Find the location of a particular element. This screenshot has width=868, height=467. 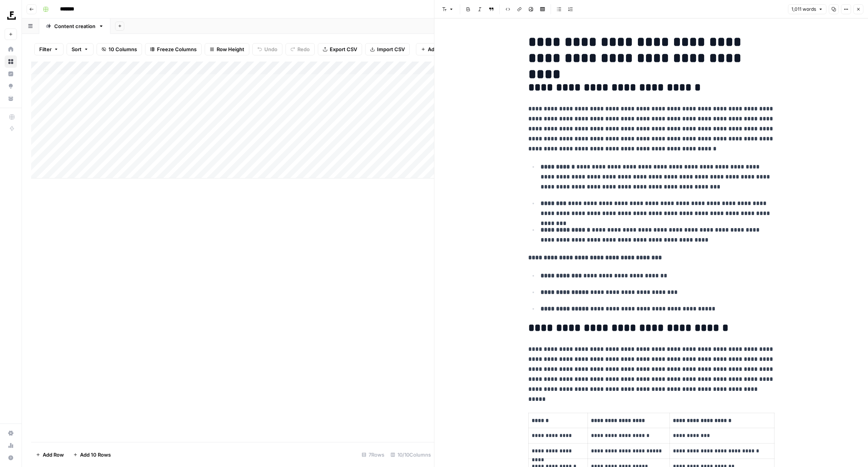

a: Browse is located at coordinates (11, 61).